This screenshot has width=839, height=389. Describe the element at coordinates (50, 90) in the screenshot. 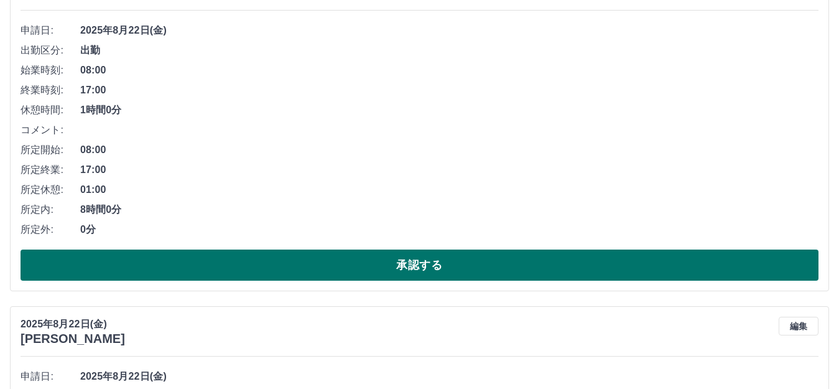

I see `span: 終業時刻:` at that location.